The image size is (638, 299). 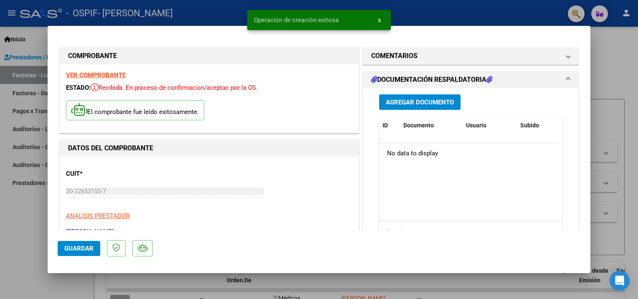 What do you see at coordinates (471, 56) in the screenshot?
I see `mat-expansion-panel-header: COMENTARIOS` at bounding box center [471, 56].